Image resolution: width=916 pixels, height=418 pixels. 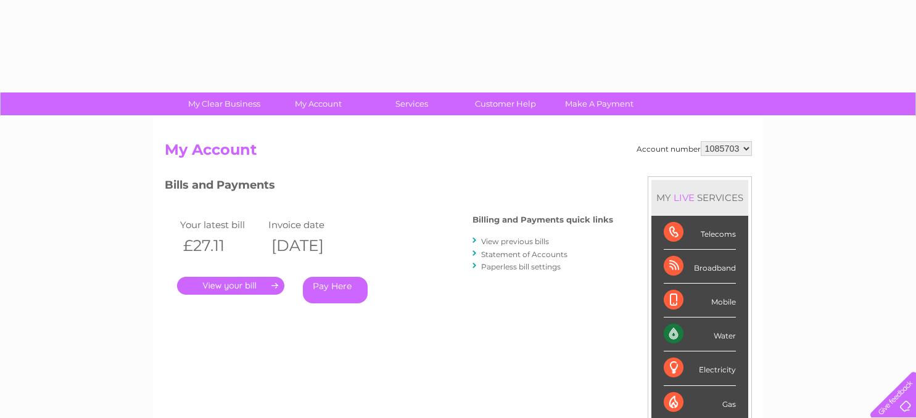 What do you see at coordinates (684, 197) in the screenshot?
I see `div: LIVE` at bounding box center [684, 197].